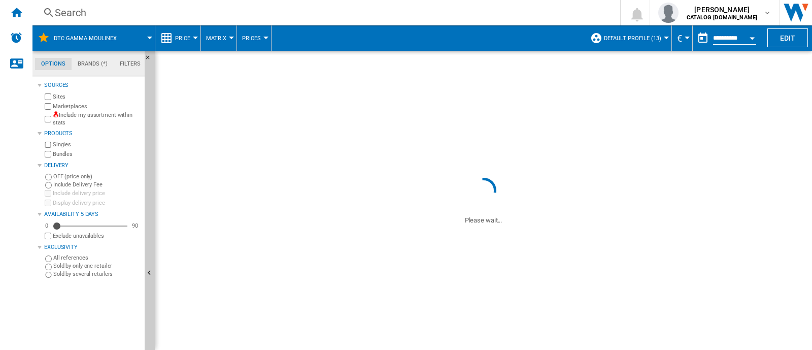  Describe the element at coordinates (90, 38) in the screenshot. I see `button: DTC GAMMA MOULINEX` at that location.